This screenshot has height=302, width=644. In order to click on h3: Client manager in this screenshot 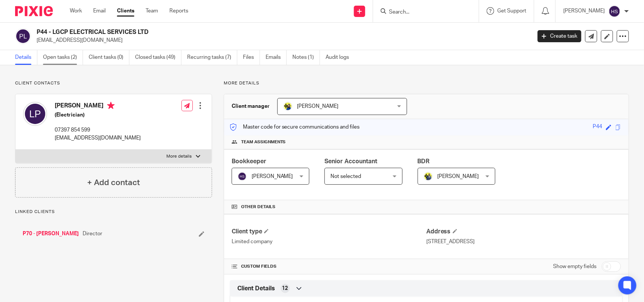, I will do `click(251, 106)`.